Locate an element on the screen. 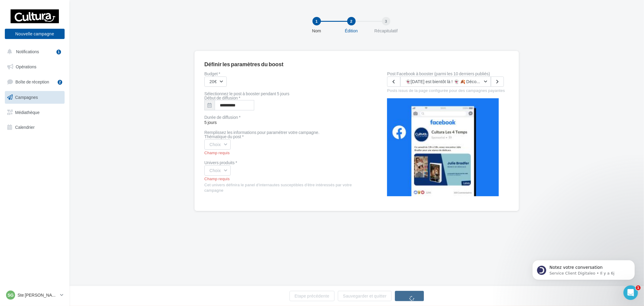  div: Définir les paramètres du boost is located at coordinates (244, 64).